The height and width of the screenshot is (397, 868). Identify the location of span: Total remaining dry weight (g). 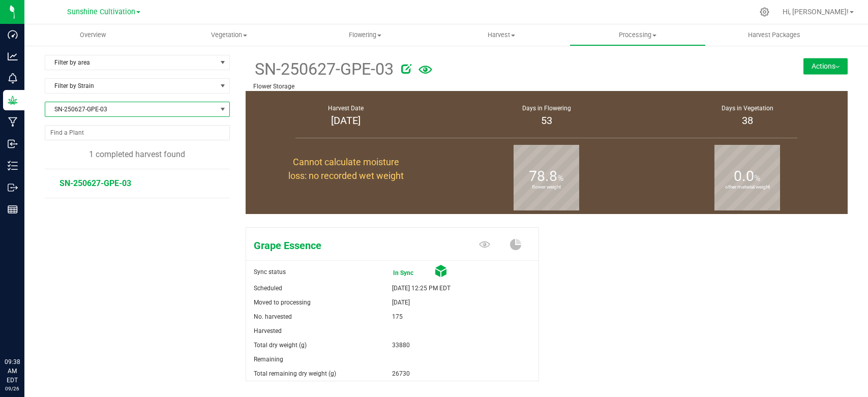
(295, 374).